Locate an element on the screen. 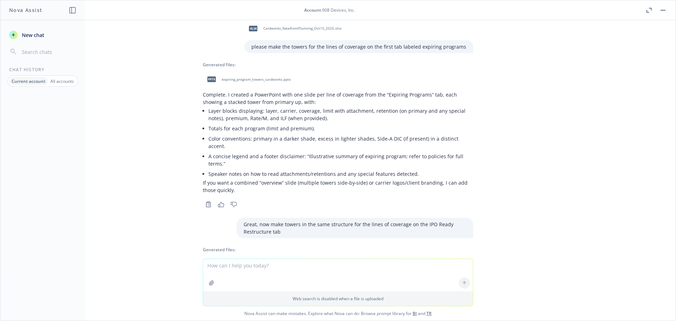 This screenshot has width=676, height=321. div: pptxexpiring_program_towers_cardworks.pptx is located at coordinates (247, 79).